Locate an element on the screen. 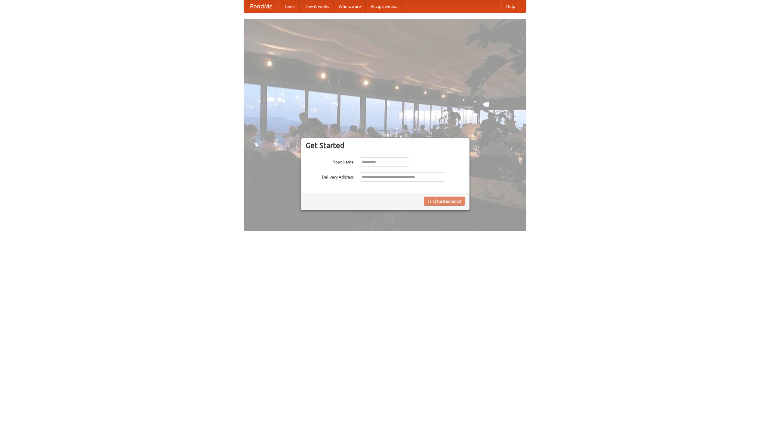 The image size is (770, 426). h3: Get Started is located at coordinates (385, 145).